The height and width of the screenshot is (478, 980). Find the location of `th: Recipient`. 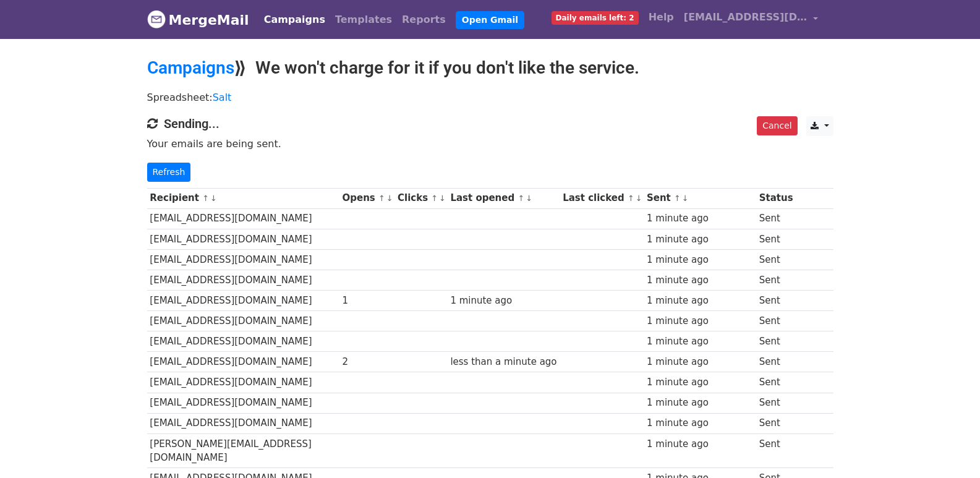

th: Recipient is located at coordinates (243, 198).